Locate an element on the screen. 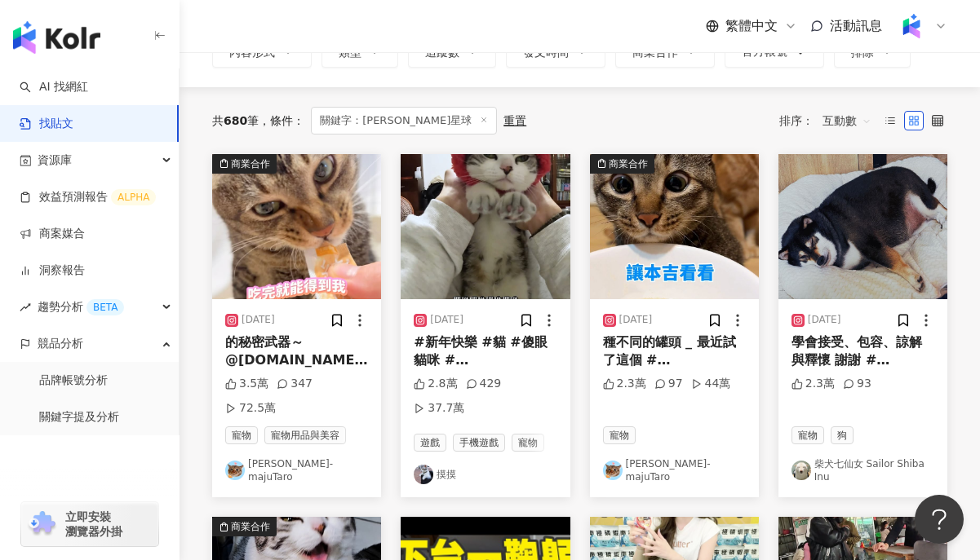 This screenshot has height=560, width=980. div: 3.5萬 is located at coordinates (247, 384).